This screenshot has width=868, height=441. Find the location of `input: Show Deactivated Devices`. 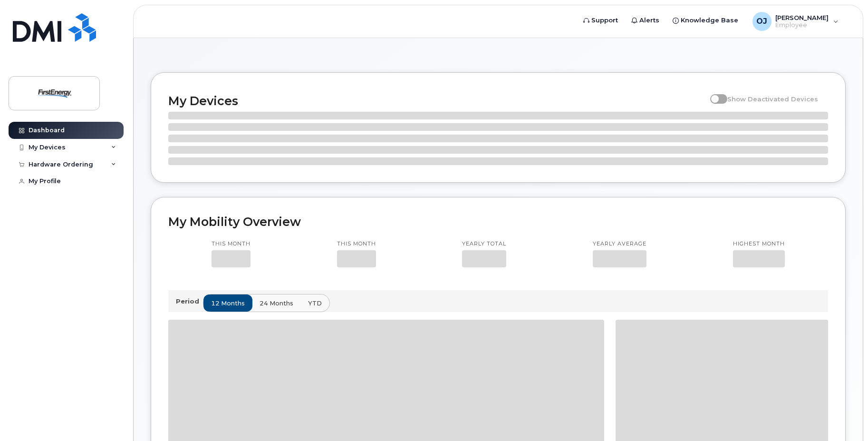

input: Show Deactivated Devices is located at coordinates (714, 94).